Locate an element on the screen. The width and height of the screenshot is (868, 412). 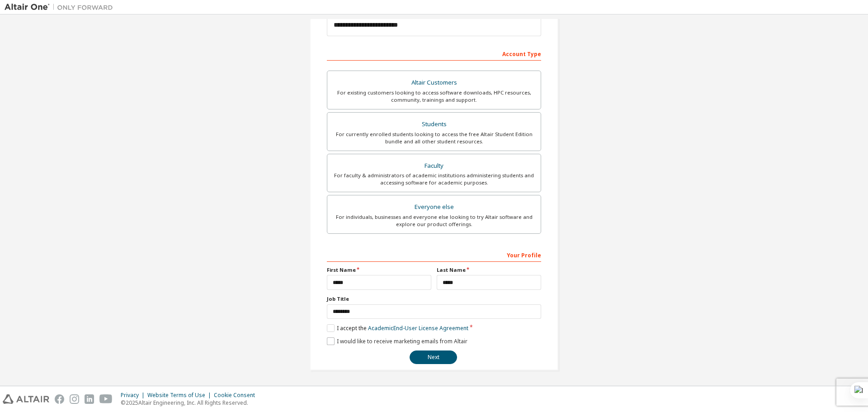
div: Website Terms of Use is located at coordinates (180, 396).